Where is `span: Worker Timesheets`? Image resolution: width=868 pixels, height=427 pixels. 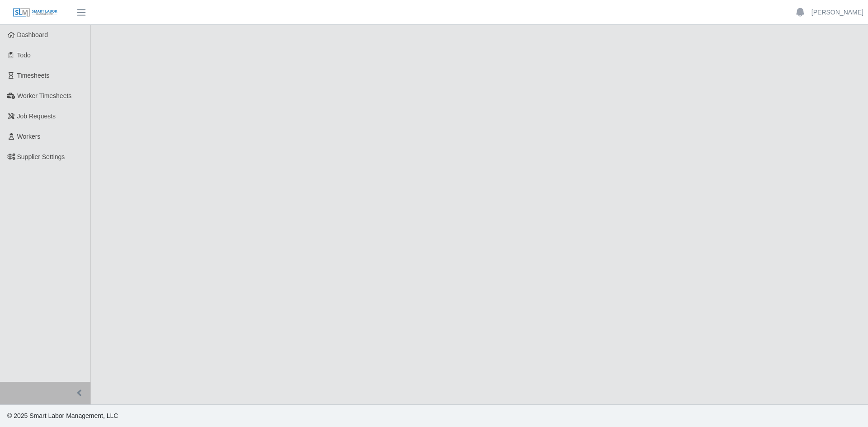 span: Worker Timesheets is located at coordinates (44, 96).